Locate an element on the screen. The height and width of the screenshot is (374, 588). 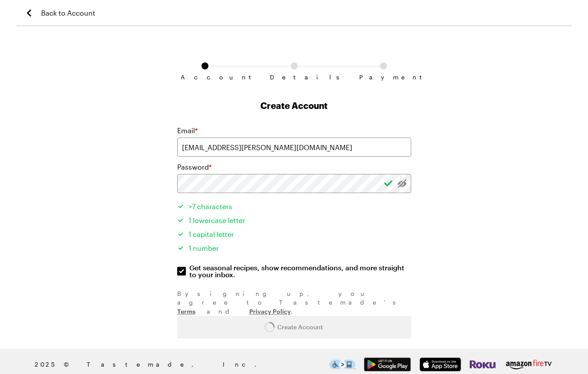
img: Google Play is located at coordinates (388, 364).